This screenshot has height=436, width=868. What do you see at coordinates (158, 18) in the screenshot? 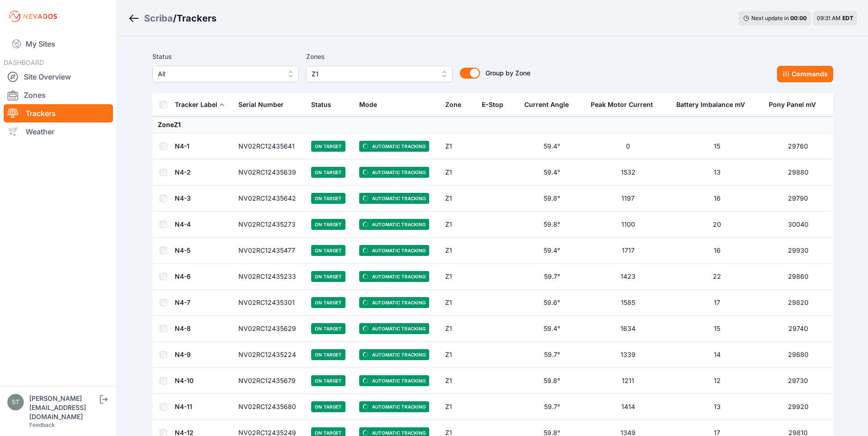
I see `a: Scriba` at bounding box center [158, 18].